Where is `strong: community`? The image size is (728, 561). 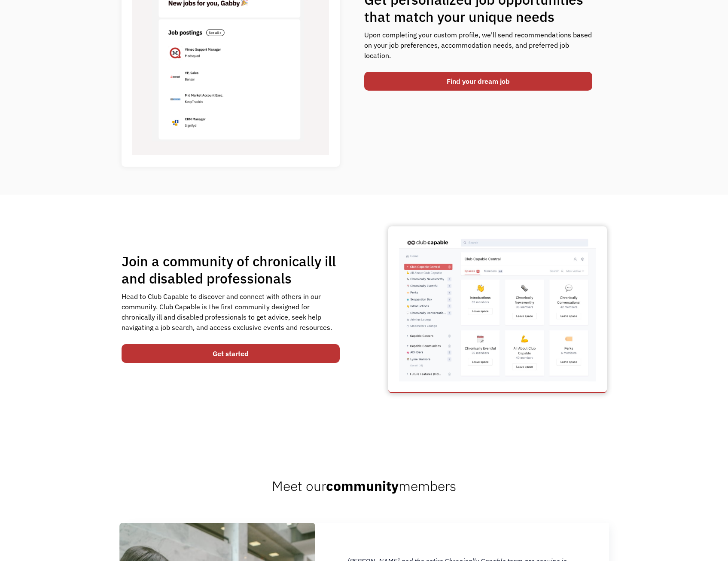 strong: community is located at coordinates (362, 486).